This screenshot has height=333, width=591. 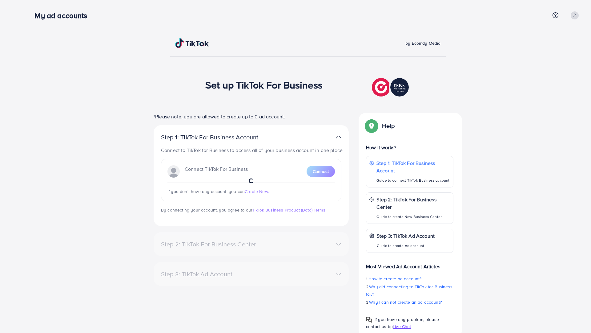 What do you see at coordinates (192, 43) in the screenshot?
I see `img: TikTok` at bounding box center [192, 43].